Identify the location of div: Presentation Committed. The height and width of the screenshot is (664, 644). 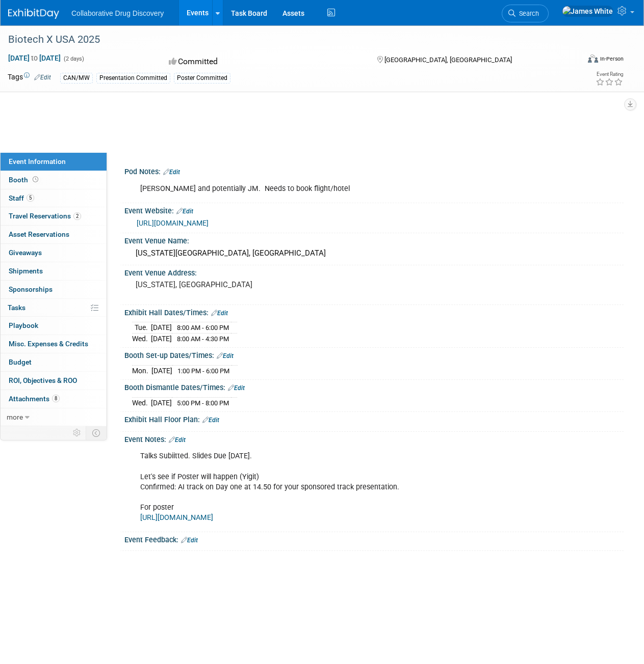
(133, 78).